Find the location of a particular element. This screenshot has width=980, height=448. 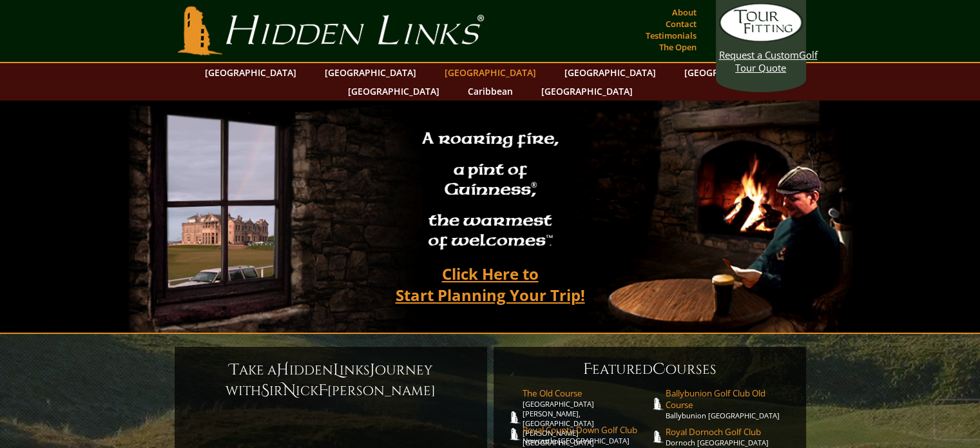

a: The Open is located at coordinates (678, 47).